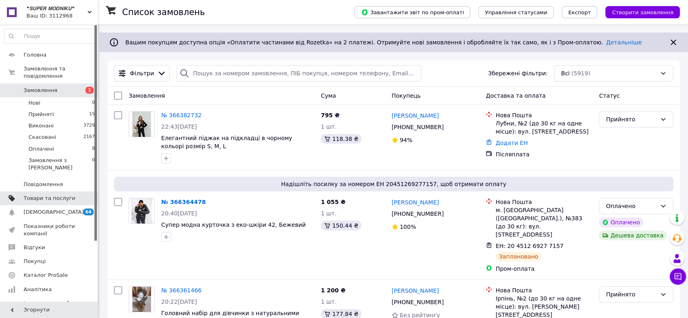 The height and width of the screenshot is (318, 688). Describe the element at coordinates (35, 55) in the screenshot. I see `span: Головна` at that location.